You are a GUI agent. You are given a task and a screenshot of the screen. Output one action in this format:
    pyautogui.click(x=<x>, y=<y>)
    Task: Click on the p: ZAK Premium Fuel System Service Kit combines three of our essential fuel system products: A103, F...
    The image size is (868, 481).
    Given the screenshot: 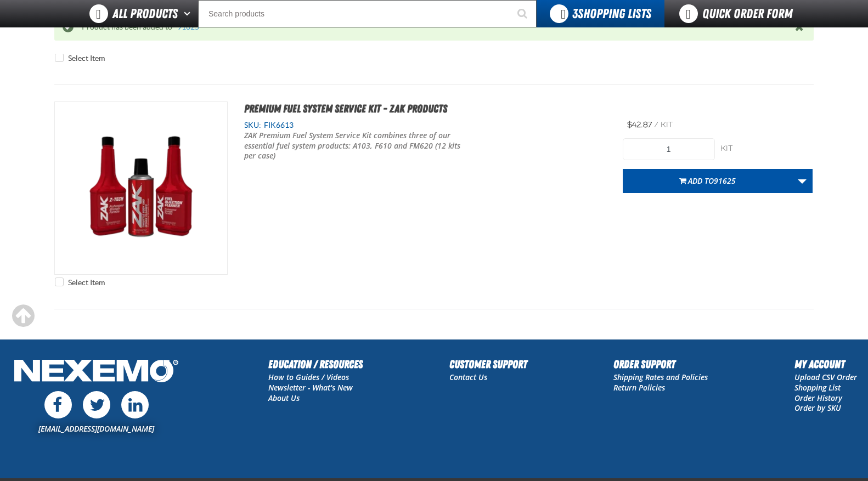 What is the action you would take?
    pyautogui.click(x=352, y=146)
    